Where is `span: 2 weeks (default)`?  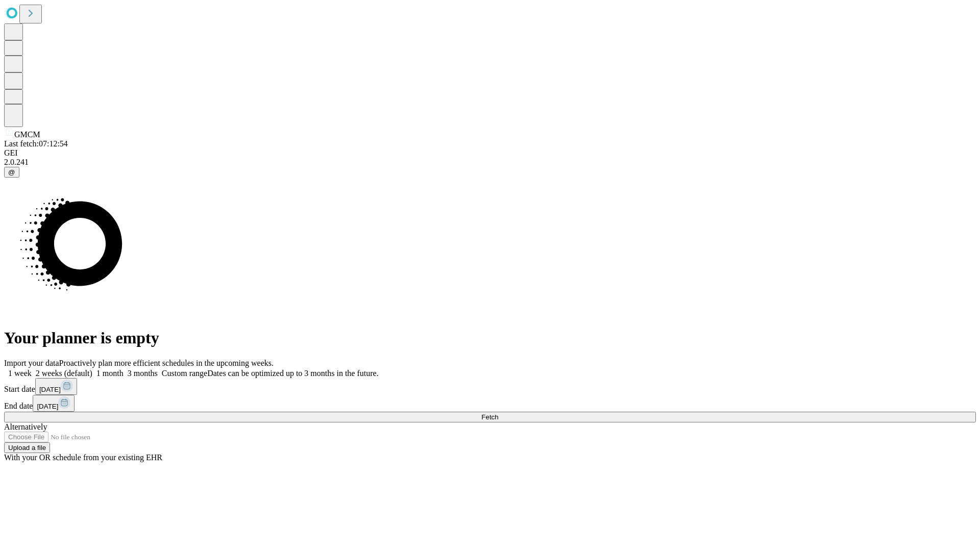 span: 2 weeks (default) is located at coordinates (64, 374).